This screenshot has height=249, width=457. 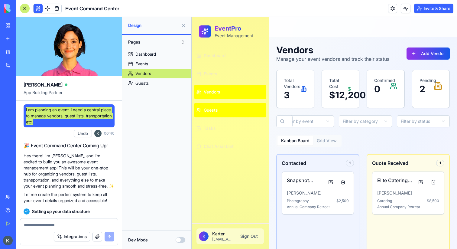 What do you see at coordinates (147, 78) in the screenshot?
I see `p: $ 12,200` at bounding box center [147, 78].